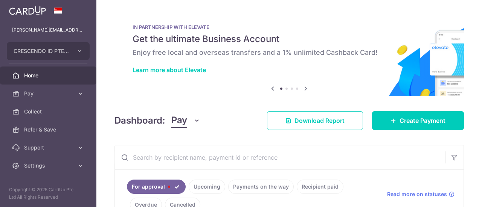  What do you see at coordinates (49, 148) in the screenshot?
I see `span: Support` at bounding box center [49, 148].